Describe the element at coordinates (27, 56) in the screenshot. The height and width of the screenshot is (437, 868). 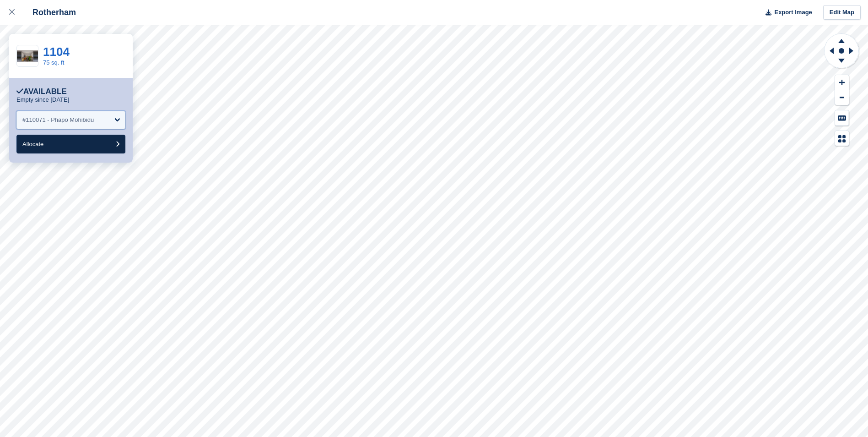
I see `img: 75%20SQ.FT.jpg` at that location.